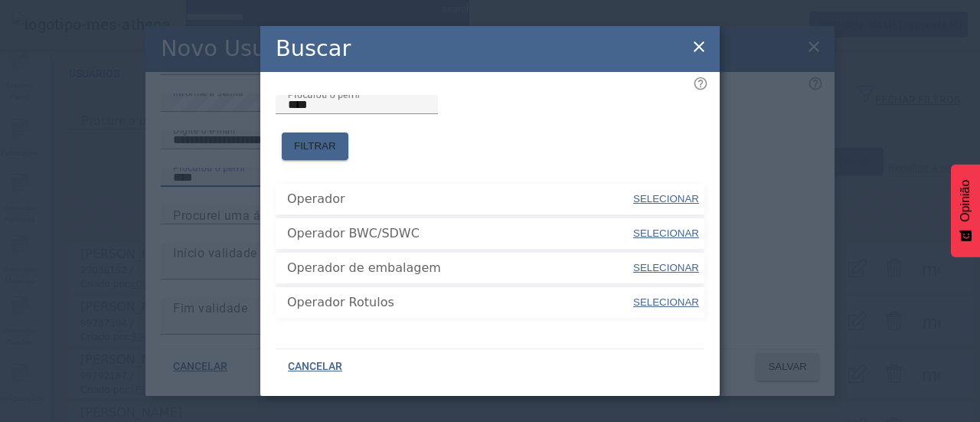 The width and height of the screenshot is (980, 422). Describe the element at coordinates (364, 267) in the screenshot. I see `font: Operador de embalagem` at that location.